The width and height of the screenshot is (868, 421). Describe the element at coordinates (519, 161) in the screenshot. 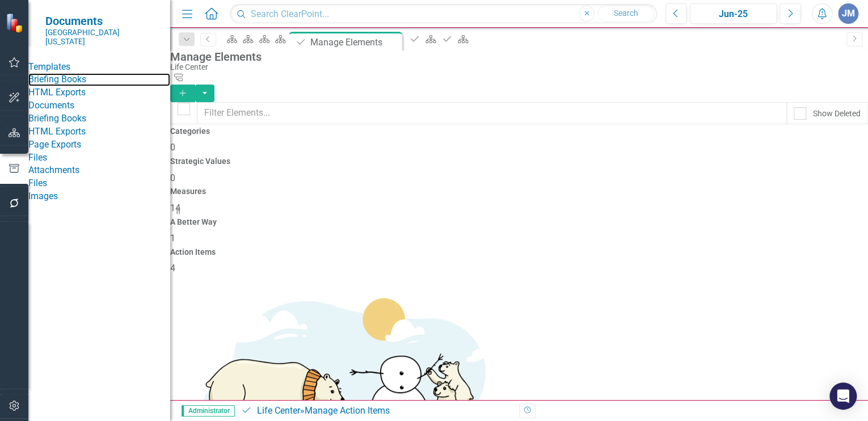

I see `h4: Strategic Values` at that location.